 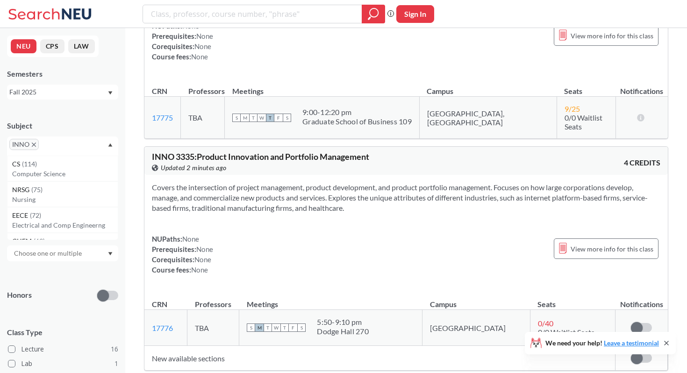 I want to click on div: 9:00 - 12:20 pm, so click(x=357, y=112).